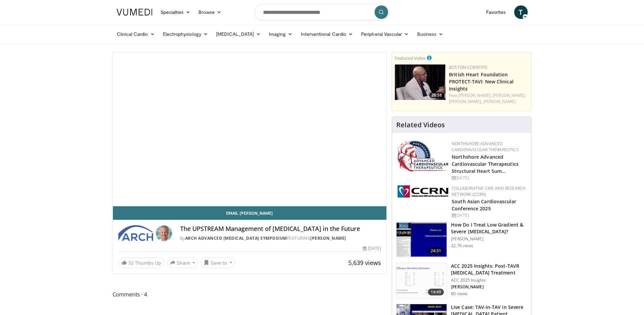 This screenshot has width=644, height=315. I want to click on span: Comments 4, so click(250, 295).